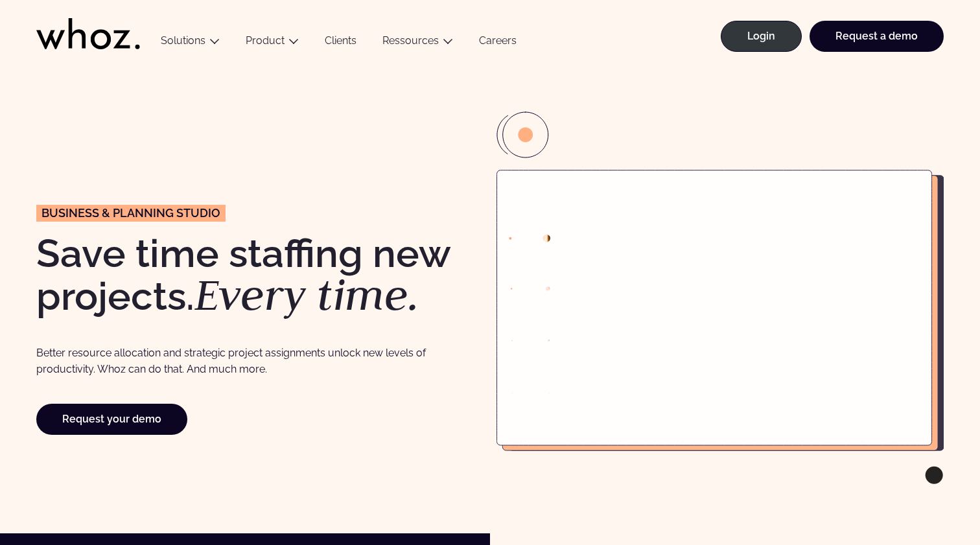 The image size is (980, 545). Describe the element at coordinates (876, 36) in the screenshot. I see `a: Request a demo` at that location.